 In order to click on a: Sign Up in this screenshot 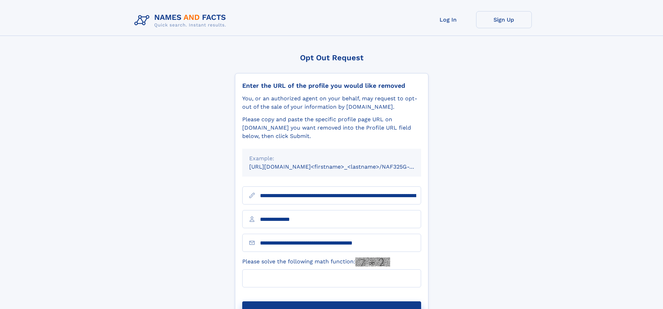, I will do `click(504, 20)`.